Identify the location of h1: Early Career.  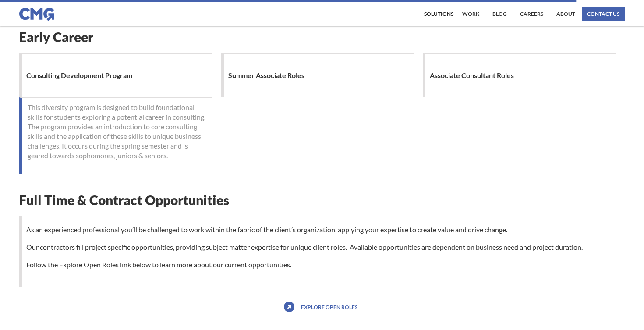
(322, 37).